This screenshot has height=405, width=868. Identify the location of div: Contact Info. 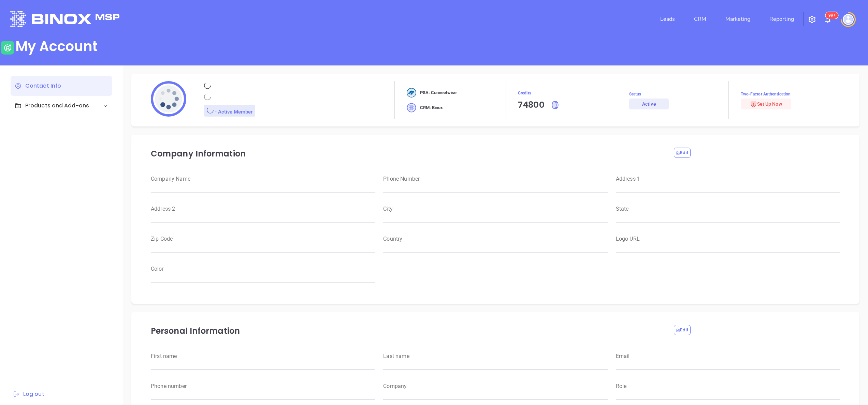
(61, 86).